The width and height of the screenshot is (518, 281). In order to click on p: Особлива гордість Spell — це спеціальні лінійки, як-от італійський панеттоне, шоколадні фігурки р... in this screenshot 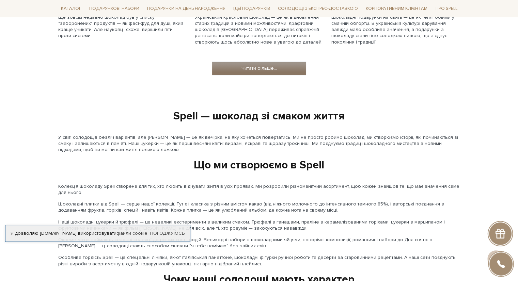, I will do `click(259, 261)`.